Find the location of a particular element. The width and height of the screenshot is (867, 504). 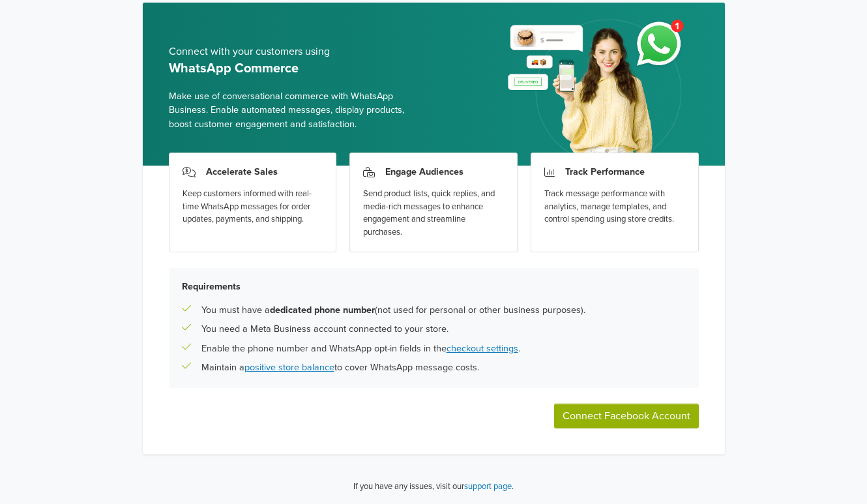

b: dedicated phone number is located at coordinates (322, 310).